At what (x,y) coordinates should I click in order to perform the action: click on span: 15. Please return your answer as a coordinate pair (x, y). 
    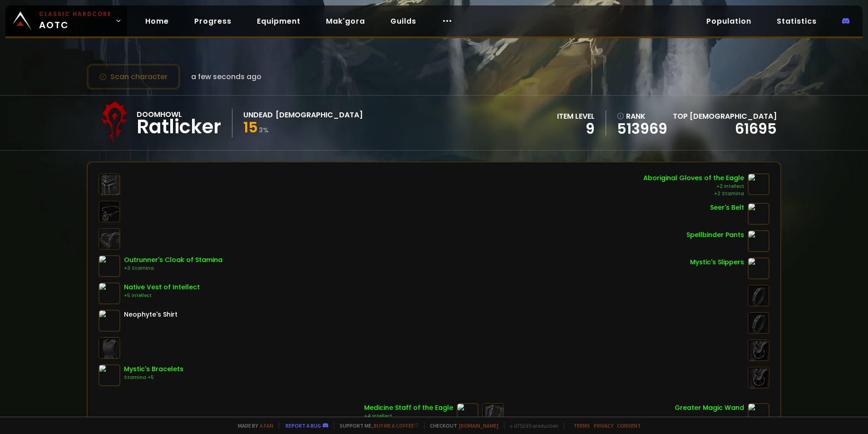
    Looking at the image, I should click on (250, 127).